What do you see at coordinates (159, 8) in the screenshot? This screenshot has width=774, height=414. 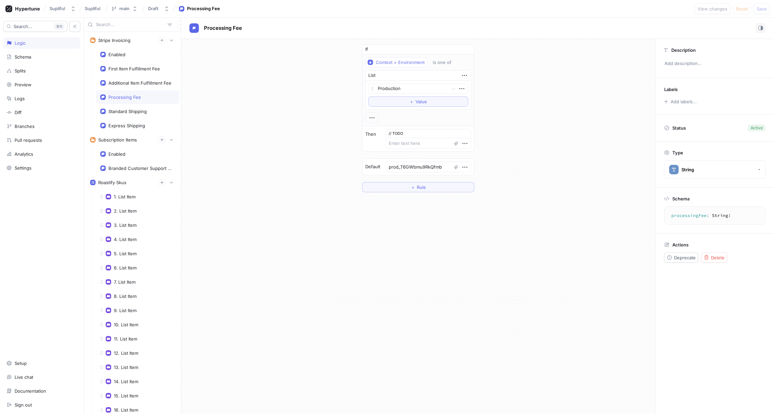 I see `button: Draft` at bounding box center [159, 8].